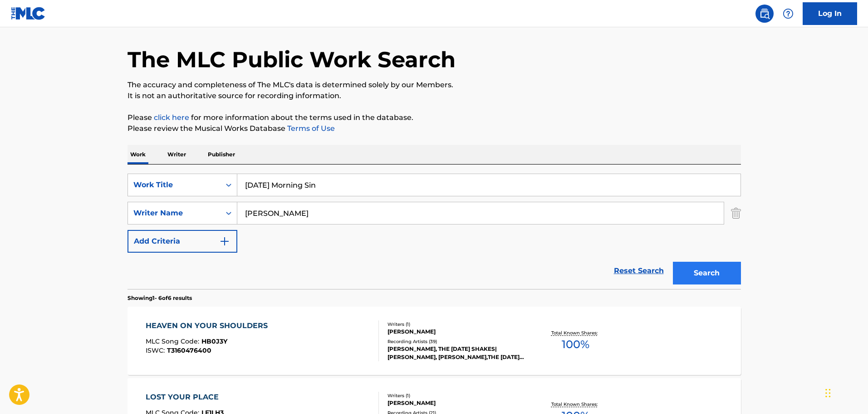  What do you see at coordinates (846, 392) in the screenshot?
I see `div: Chat Widget` at bounding box center [846, 392].